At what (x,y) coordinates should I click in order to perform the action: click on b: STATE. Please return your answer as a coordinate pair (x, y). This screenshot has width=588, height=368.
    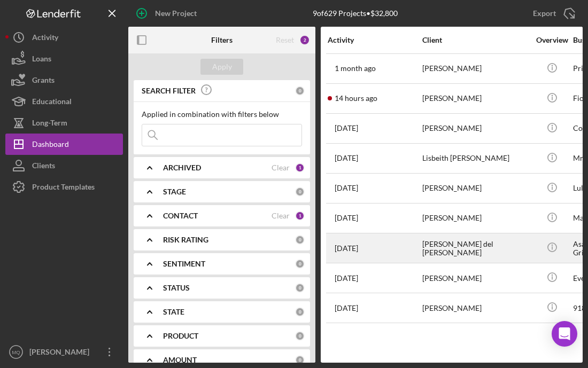
    Looking at the image, I should click on (173, 312).